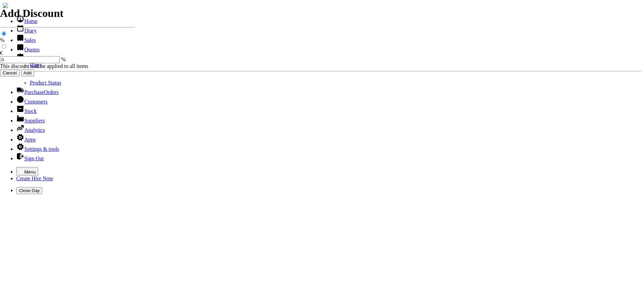  Describe the element at coordinates (329, 39) in the screenshot. I see `li: Sales` at that location.